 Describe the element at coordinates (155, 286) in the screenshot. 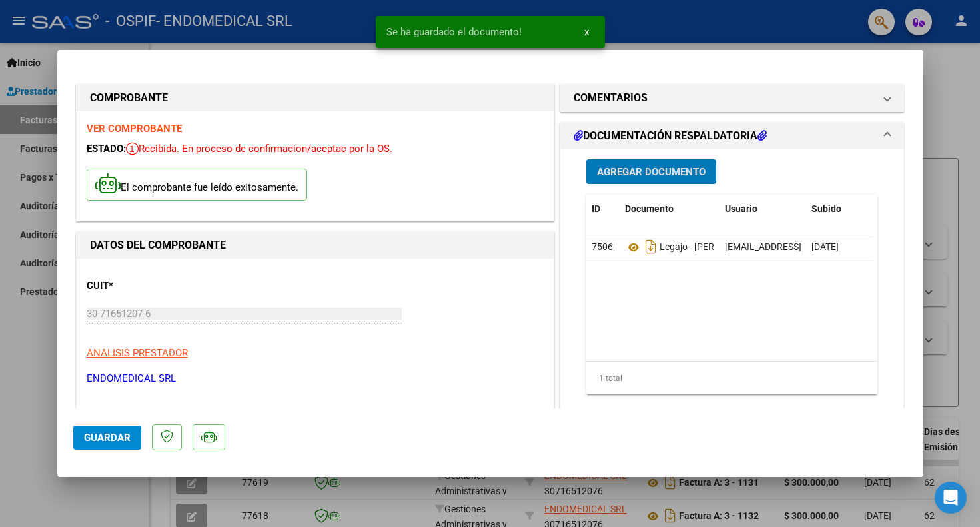

I see `p: CUIT` at that location.